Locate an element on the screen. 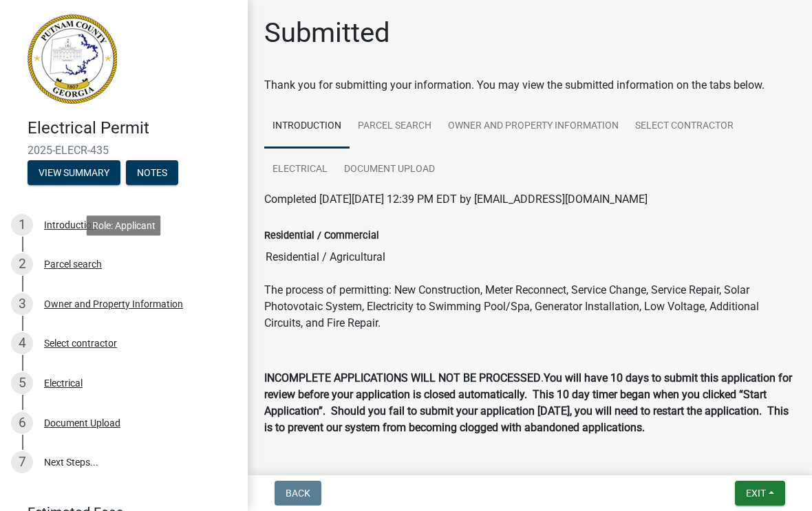  a: Introduction is located at coordinates (307, 126).